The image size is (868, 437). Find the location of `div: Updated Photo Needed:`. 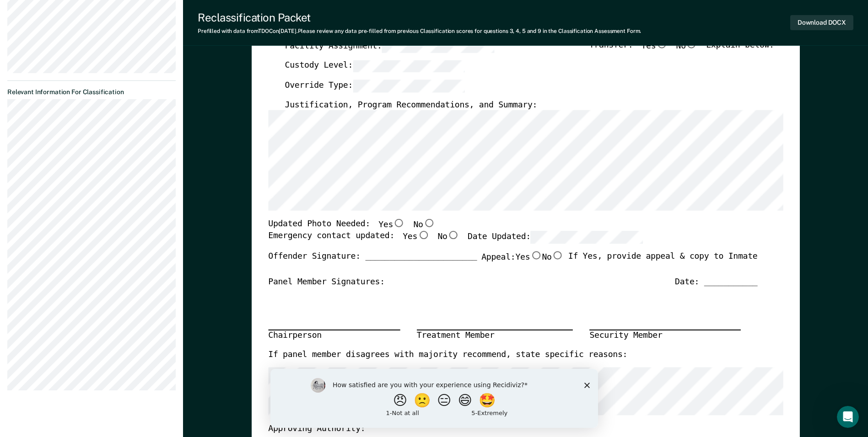

div: Updated Photo Needed: is located at coordinates (351, 226).